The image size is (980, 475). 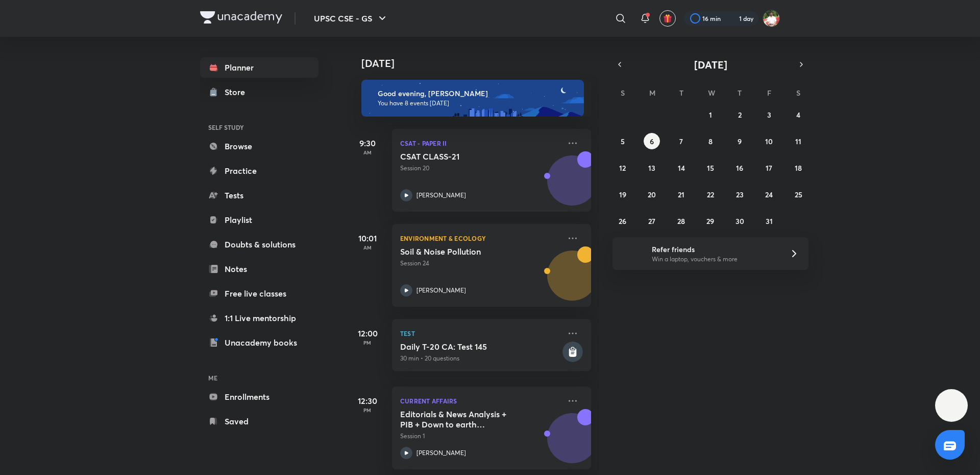 What do you see at coordinates (480, 143) in the screenshot?
I see `p: CSAT - Paper II` at bounding box center [480, 143].